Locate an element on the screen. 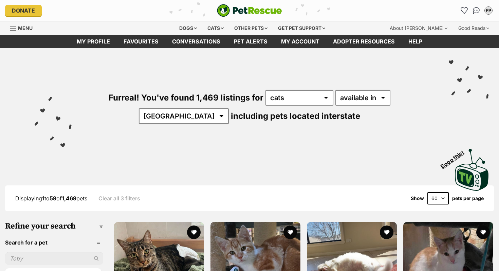 The image size is (499, 271). a: My profile is located at coordinates (93, 41).